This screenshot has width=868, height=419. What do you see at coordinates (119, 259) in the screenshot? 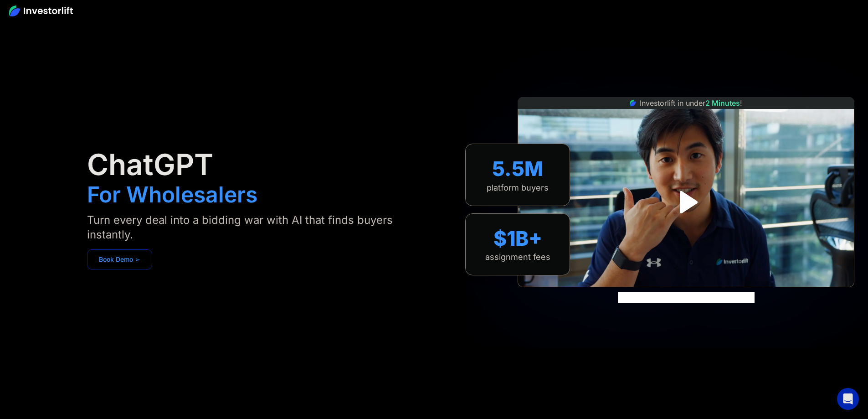
I see `a: Book Demo ➢` at bounding box center [119, 259].